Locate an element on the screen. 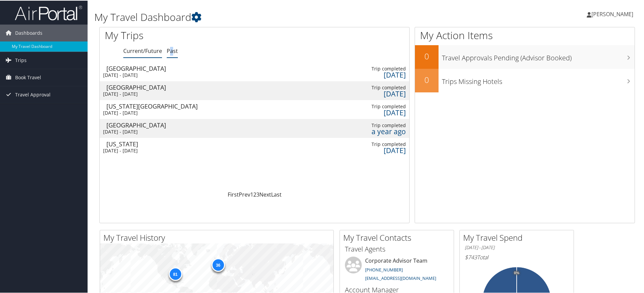  a: Current/Future is located at coordinates (142, 50).